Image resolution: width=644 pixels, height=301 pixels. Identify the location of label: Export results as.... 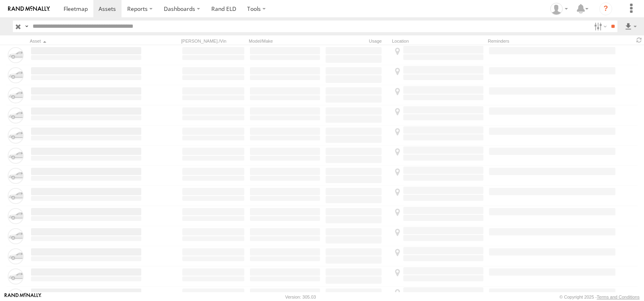
(630, 26).